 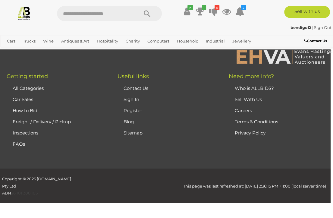 I want to click on a: Sign Out, so click(x=323, y=27).